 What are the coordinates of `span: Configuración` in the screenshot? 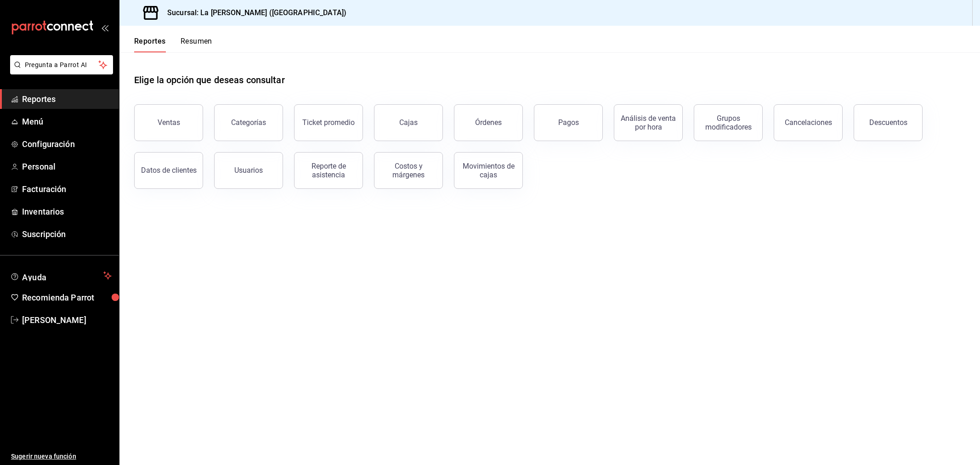 It's located at (66, 144).